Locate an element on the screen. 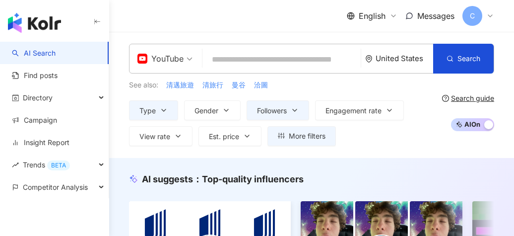 Image resolution: width=514 pixels, height=236 pixels. span: More filters is located at coordinates (307, 136).